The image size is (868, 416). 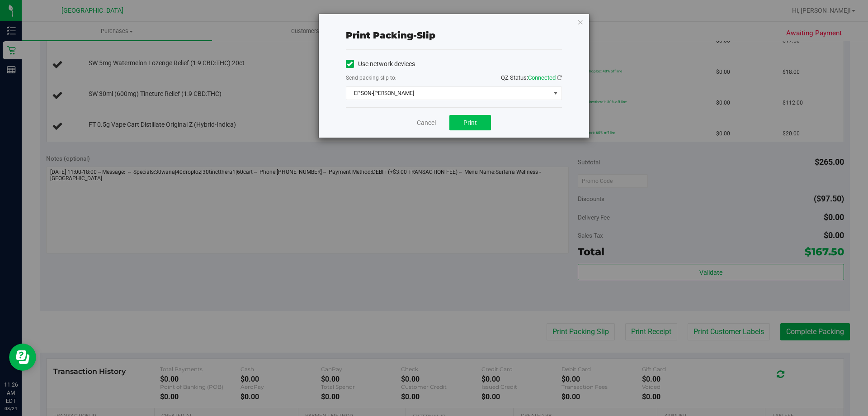 What do you see at coordinates (371, 78) in the screenshot?
I see `label: Send packing-slip to:` at bounding box center [371, 78].